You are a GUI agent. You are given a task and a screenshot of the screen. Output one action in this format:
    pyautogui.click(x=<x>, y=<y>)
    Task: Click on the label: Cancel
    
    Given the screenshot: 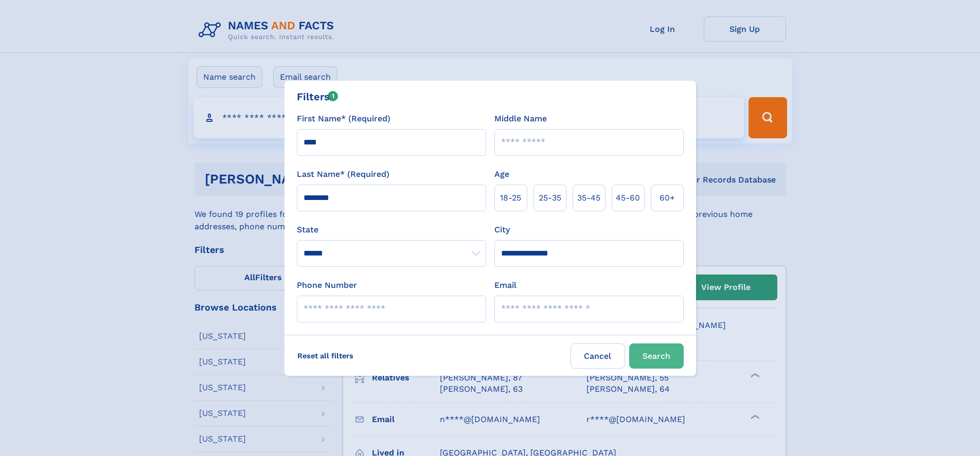 What is the action you would take?
    pyautogui.click(x=598, y=356)
    